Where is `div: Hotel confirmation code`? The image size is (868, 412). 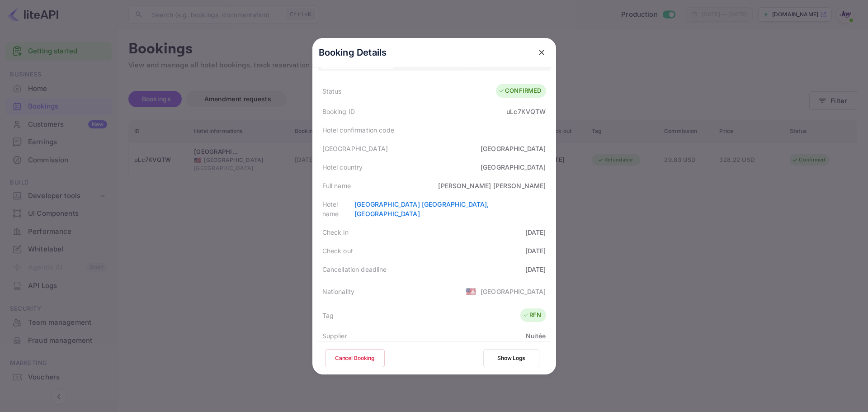 div: Hotel confirmation code is located at coordinates (358, 130).